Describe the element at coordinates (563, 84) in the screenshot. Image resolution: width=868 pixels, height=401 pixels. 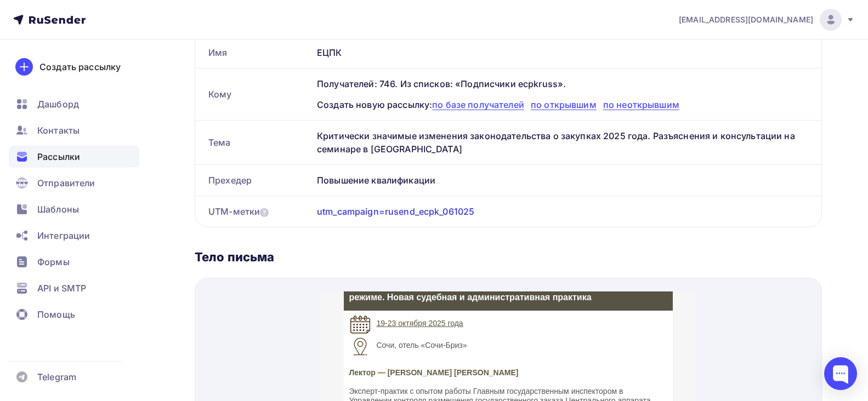
I see `div: Получателей: 746. Из списков: «Подписчики ecpkruss».` at that location.